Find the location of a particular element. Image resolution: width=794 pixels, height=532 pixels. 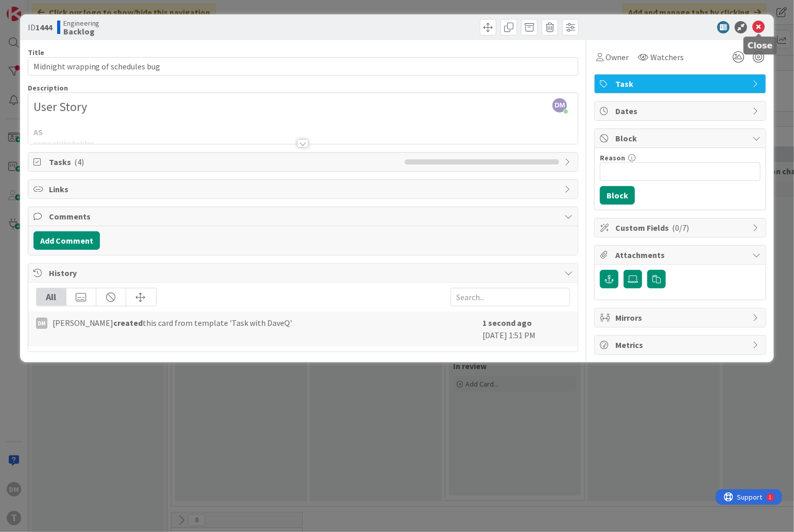

span: Tasks is located at coordinates (225, 162).